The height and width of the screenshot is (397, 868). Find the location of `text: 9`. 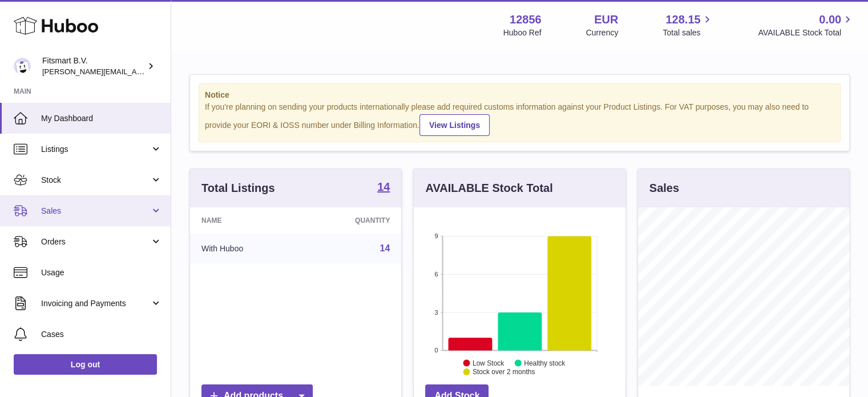

text: 9 is located at coordinates (437, 236).